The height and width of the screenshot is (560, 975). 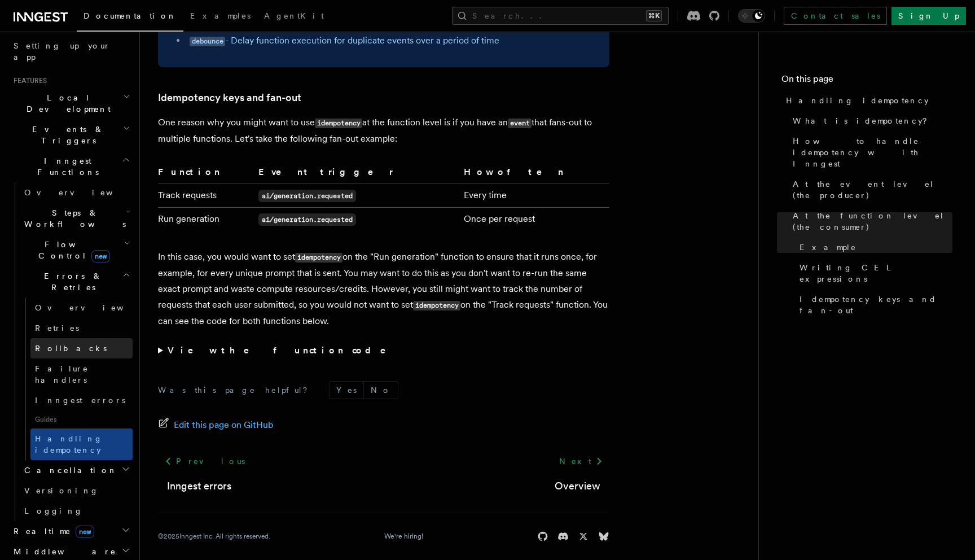 What do you see at coordinates (560, 16) in the screenshot?
I see `button: Search...⌘K` at bounding box center [560, 16].